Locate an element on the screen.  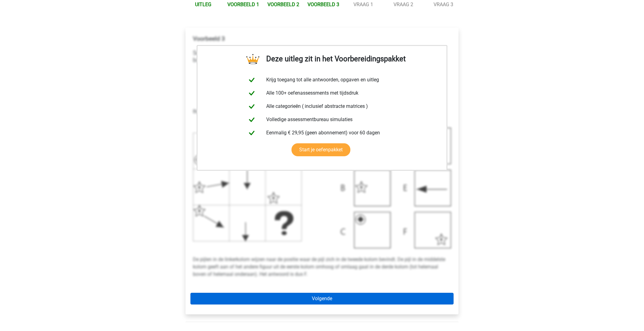
a: Voorbeeld 2 is located at coordinates (283, 4).